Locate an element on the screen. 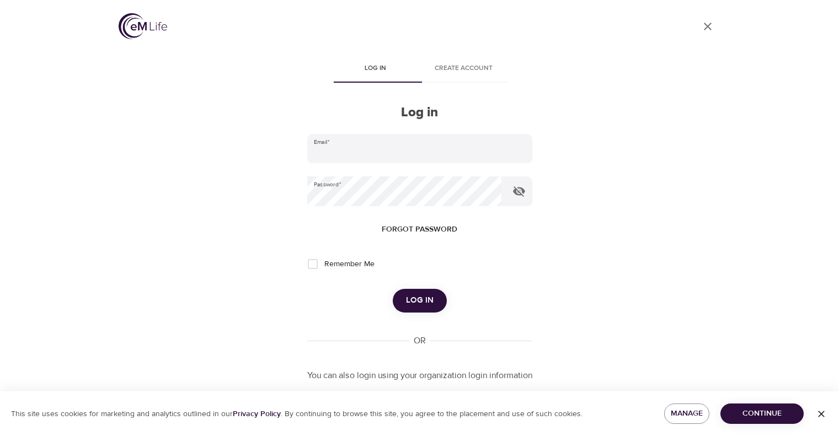 This screenshot has height=436, width=839. div: OR is located at coordinates (420, 341).